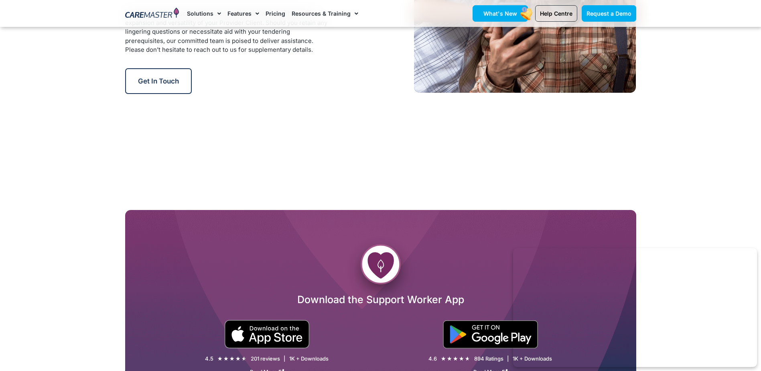 Image resolution: width=761 pixels, height=371 pixels. Describe the element at coordinates (267, 334) in the screenshot. I see `img: small black download on the apple app store button.` at that location.